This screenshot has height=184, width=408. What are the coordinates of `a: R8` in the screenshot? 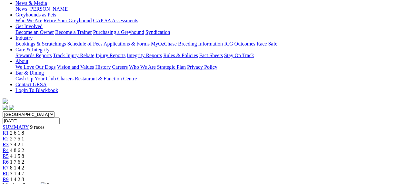 It's located at (5, 173).